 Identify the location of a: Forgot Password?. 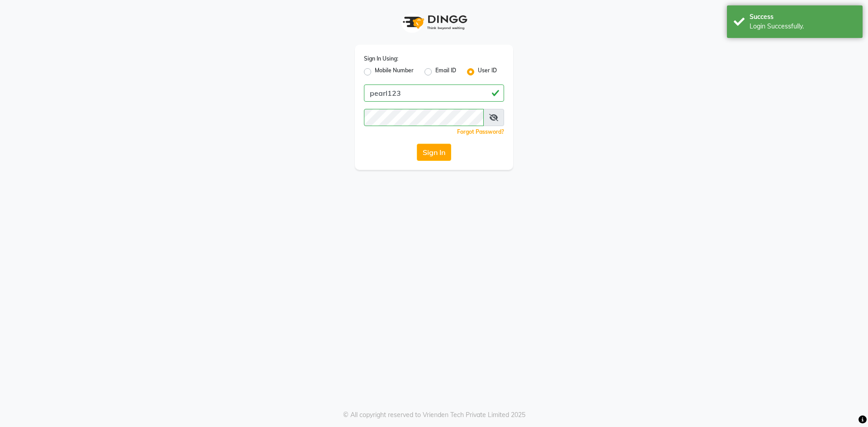
(481, 131).